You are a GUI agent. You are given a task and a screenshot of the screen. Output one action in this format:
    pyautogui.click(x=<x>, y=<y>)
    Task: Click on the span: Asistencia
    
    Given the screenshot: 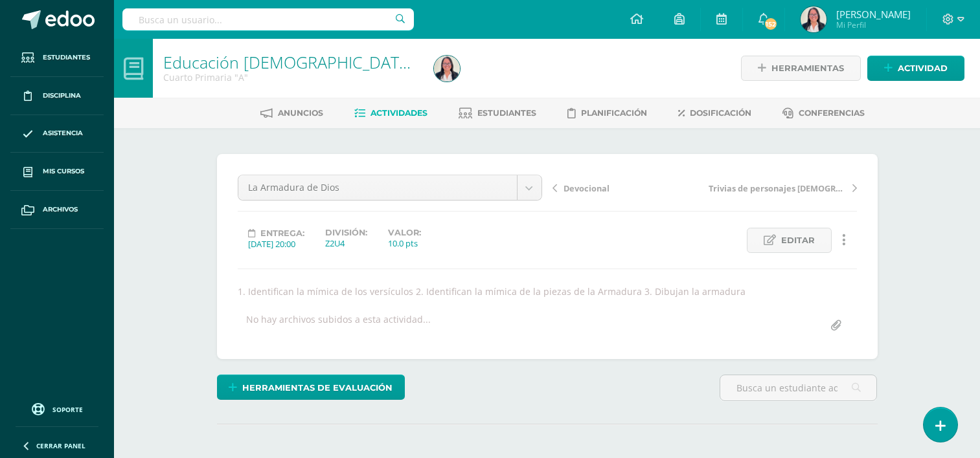 What is the action you would take?
    pyautogui.click(x=63, y=133)
    